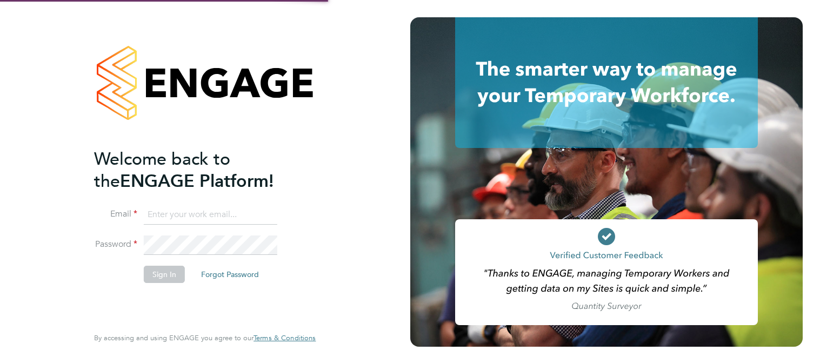 The width and height of the screenshot is (820, 364). What do you see at coordinates (116, 214) in the screenshot?
I see `label: Email` at bounding box center [116, 214].